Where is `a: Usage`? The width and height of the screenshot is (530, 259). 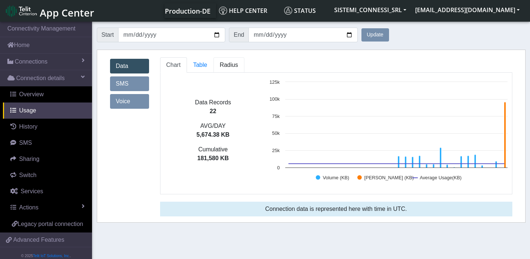
a: Usage is located at coordinates (47, 111).